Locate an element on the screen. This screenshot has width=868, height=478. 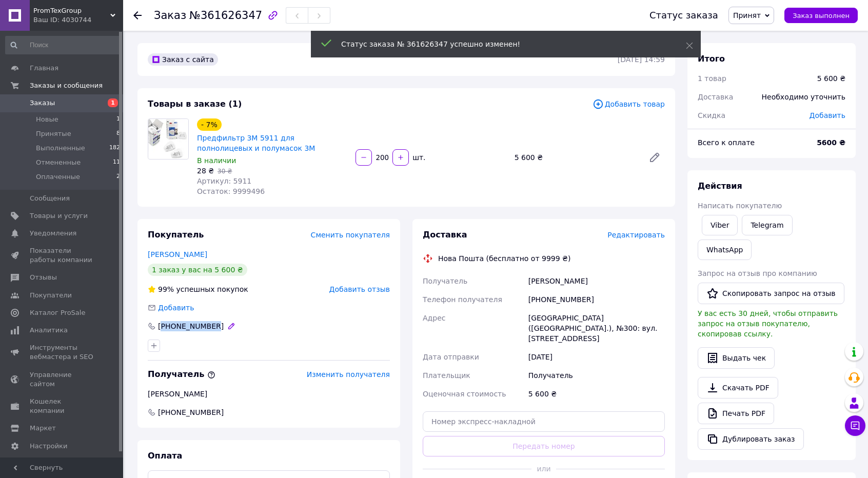
button: Скопировать запрос на отзыв is located at coordinates (771, 294).